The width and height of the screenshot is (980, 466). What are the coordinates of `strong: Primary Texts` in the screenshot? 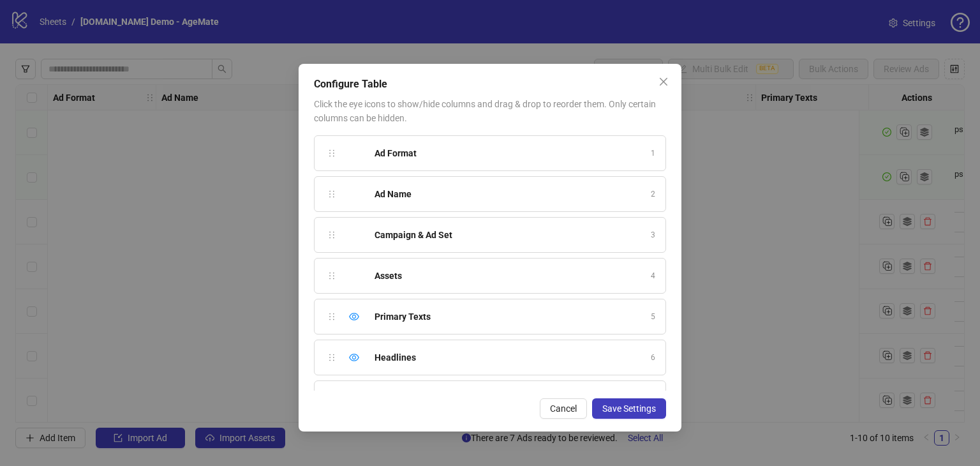 It's located at (403, 316).